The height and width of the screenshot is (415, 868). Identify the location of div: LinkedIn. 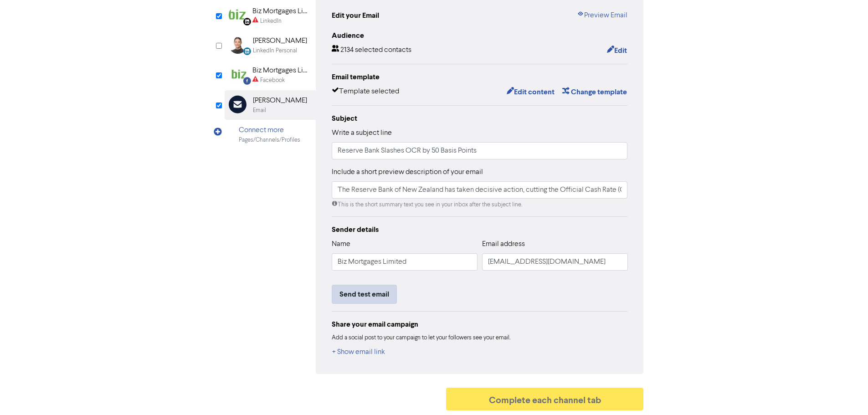
(271, 21).